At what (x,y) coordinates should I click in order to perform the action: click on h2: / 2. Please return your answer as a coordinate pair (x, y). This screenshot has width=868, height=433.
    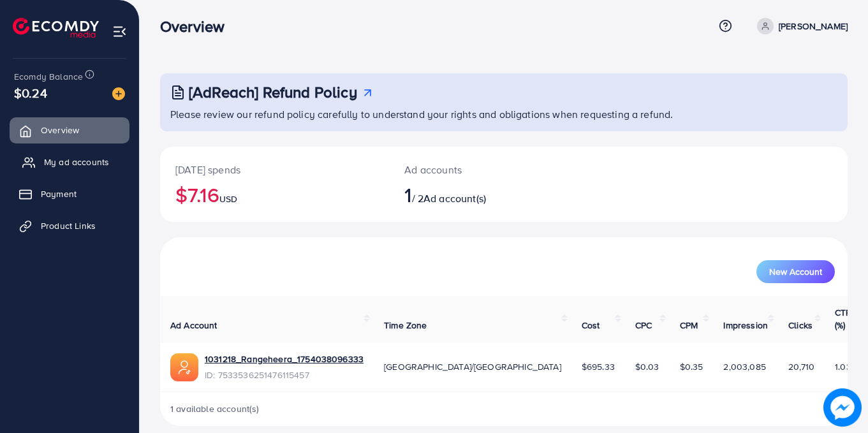
    Looking at the image, I should click on (475, 195).